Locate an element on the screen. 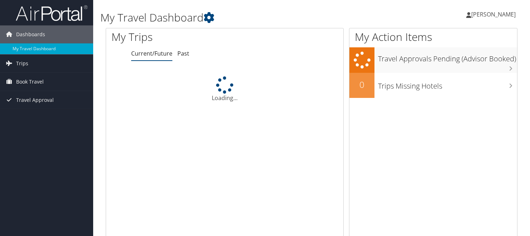 This screenshot has width=530, height=236. h1: My Trips is located at coordinates (175, 37).